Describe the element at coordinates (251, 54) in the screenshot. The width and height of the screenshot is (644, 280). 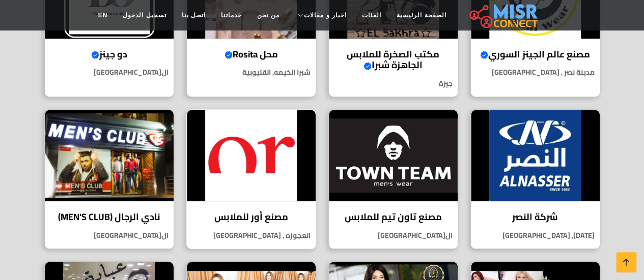
I see `h4: محل Rosita` at that location.